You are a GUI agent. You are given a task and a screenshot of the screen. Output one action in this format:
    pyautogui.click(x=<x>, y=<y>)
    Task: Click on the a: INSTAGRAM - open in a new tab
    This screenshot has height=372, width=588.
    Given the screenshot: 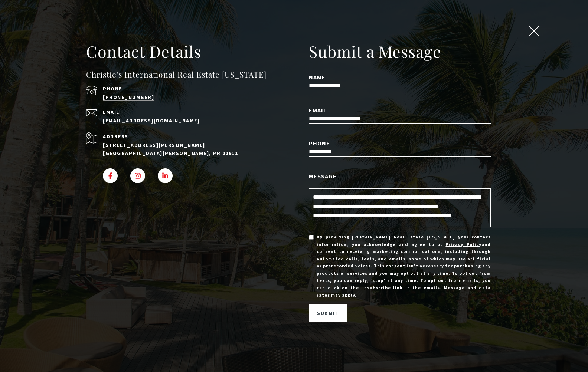 What is the action you would take?
    pyautogui.click(x=138, y=176)
    